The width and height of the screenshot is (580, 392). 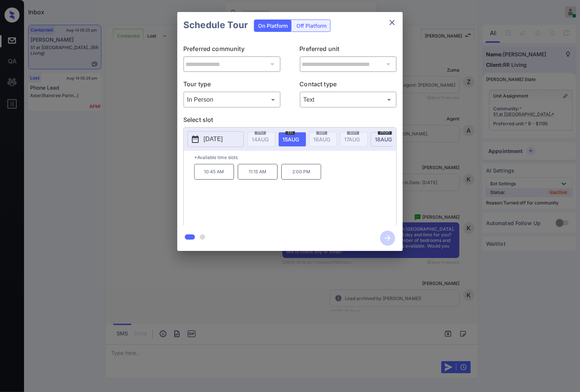 What do you see at coordinates (348, 100) in the screenshot?
I see `div: Text` at bounding box center [348, 100].